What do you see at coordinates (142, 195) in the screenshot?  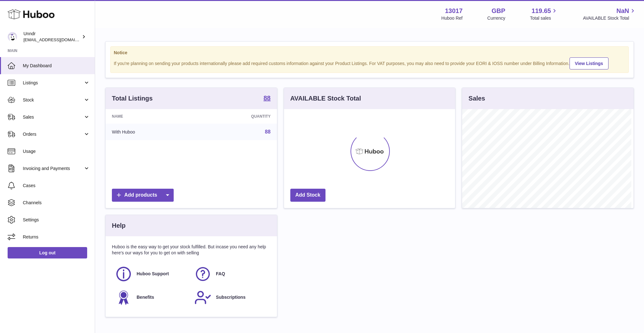 I see `a: Add products` at bounding box center [142, 195].